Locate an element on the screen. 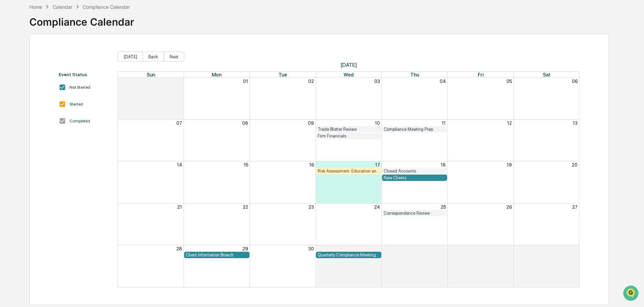  span: Attestations is located at coordinates (69, 142).